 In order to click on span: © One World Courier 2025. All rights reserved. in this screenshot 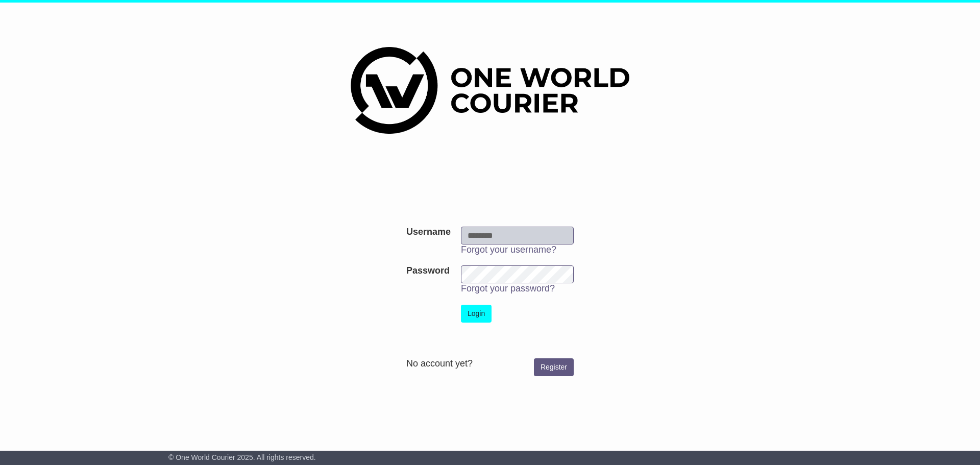, I will do `click(242, 457)`.